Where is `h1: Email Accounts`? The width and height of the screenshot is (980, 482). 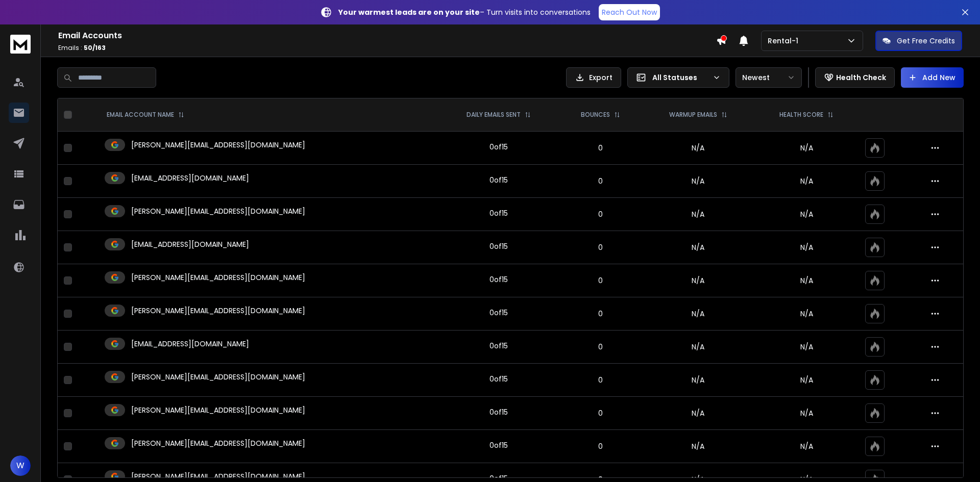 h1: Email Accounts is located at coordinates (387, 36).